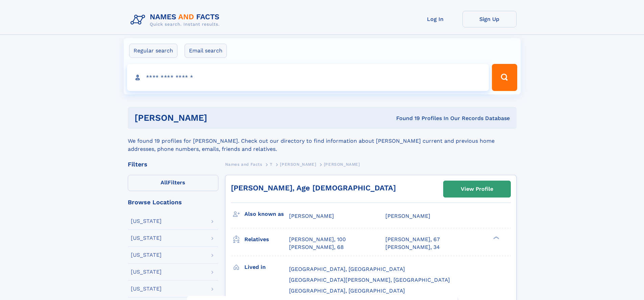 The width and height of the screenshot is (644, 300). What do you see at coordinates (477, 189) in the screenshot?
I see `a: View Profile` at bounding box center [477, 189].